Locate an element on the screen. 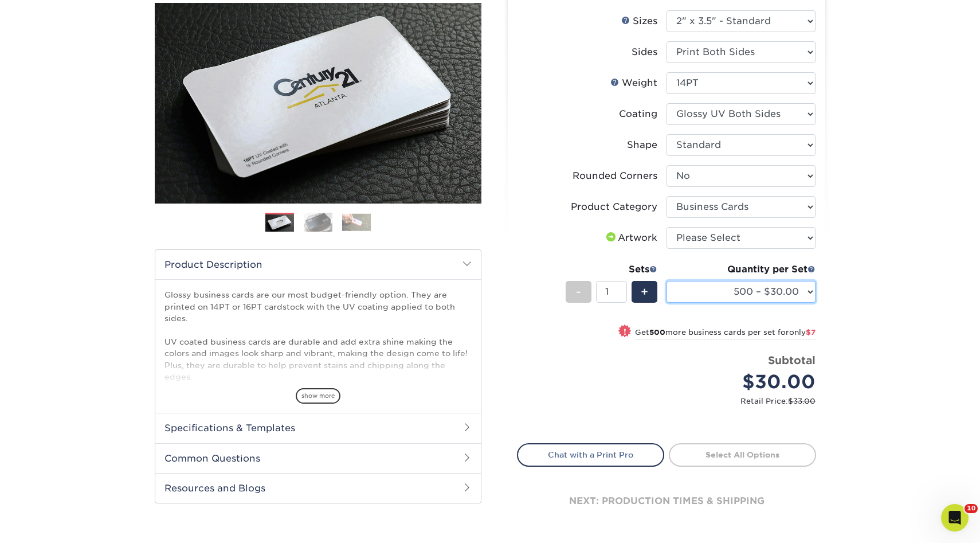 This screenshot has width=980, height=543. div: Coating is located at coordinates (638, 114).